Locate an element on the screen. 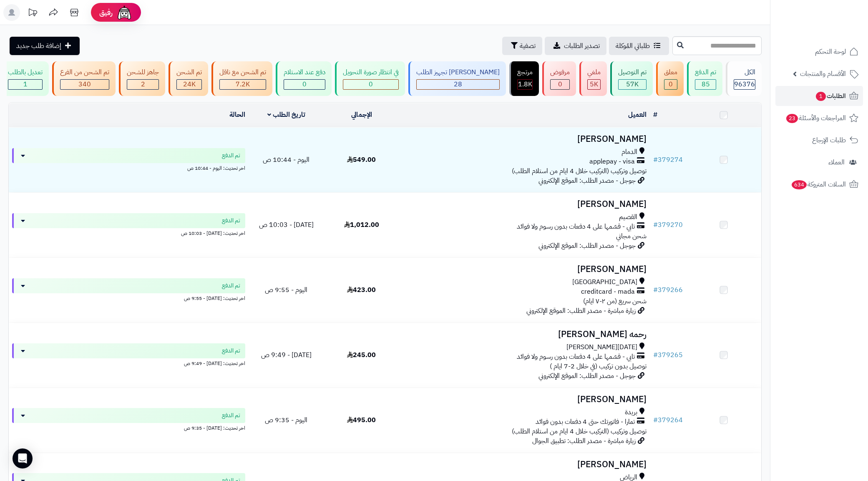 The image size is (868, 481). div: تم الشحن is located at coordinates (189, 72).